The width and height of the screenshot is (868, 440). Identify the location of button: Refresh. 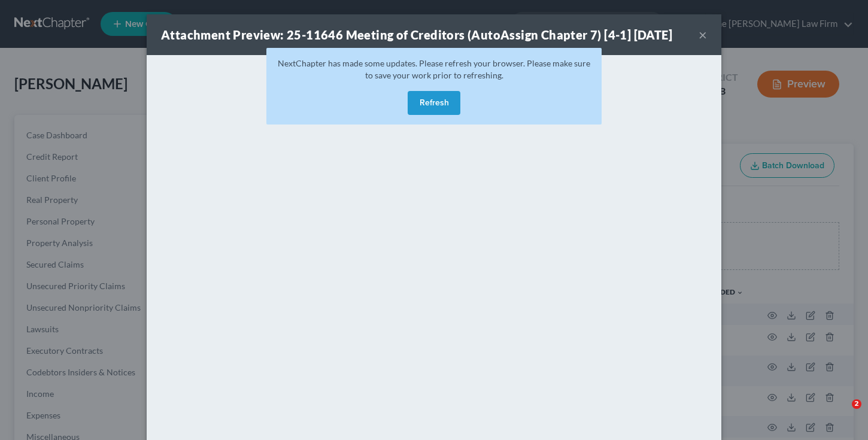
(434, 103).